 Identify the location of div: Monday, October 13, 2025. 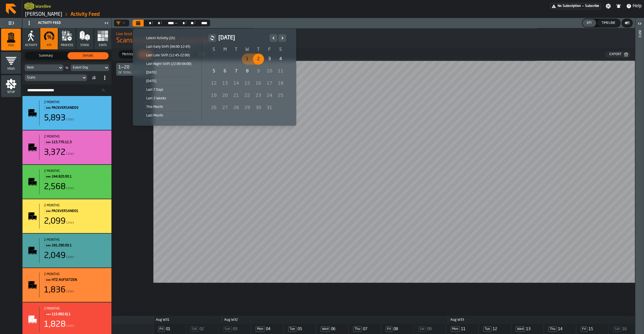
(225, 84).